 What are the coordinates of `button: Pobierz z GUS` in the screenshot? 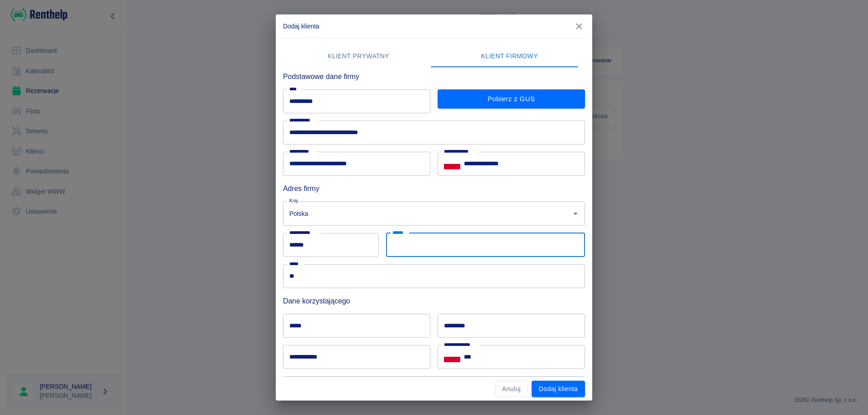 It's located at (512, 99).